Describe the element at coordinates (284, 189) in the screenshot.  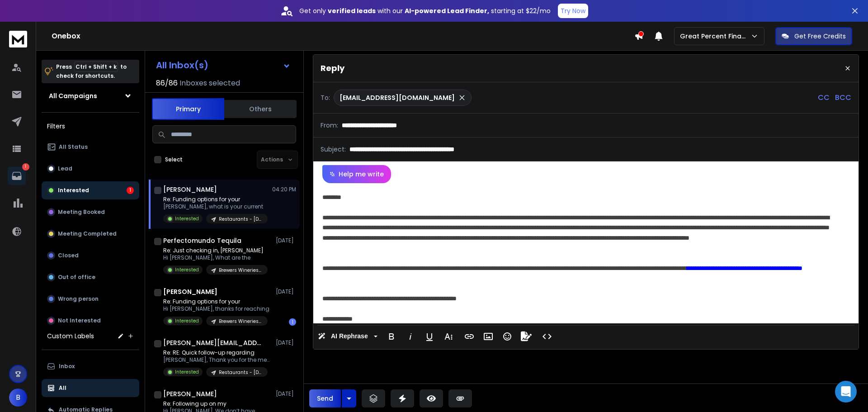
I see `p: 04:20 PM` at that location.